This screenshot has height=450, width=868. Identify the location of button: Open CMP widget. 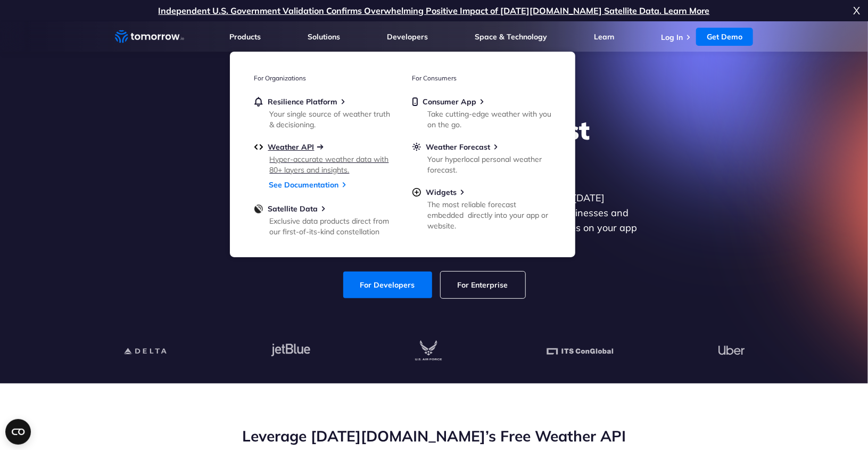
(18, 432).